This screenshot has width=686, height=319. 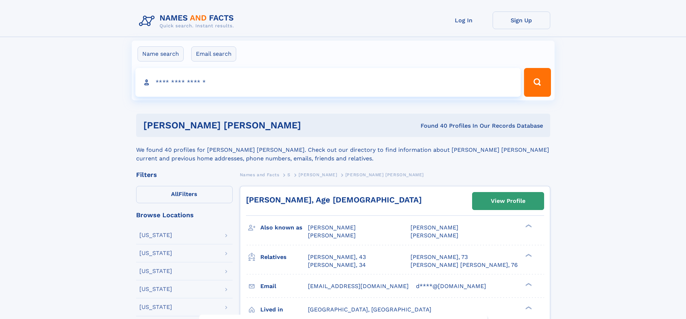 I want to click on a: View Profile, so click(x=508, y=201).